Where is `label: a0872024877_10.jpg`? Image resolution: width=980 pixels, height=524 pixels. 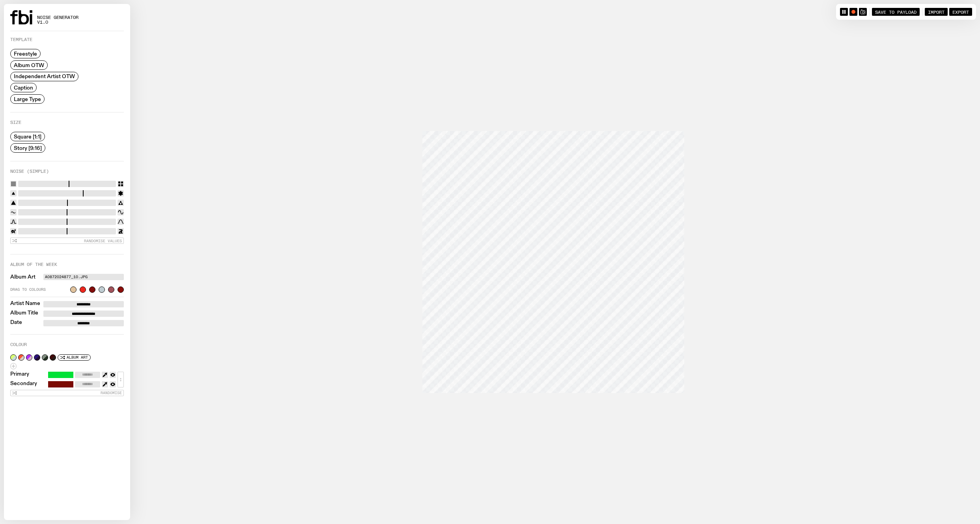
label: a0872024877_10.jpg is located at coordinates (83, 277).